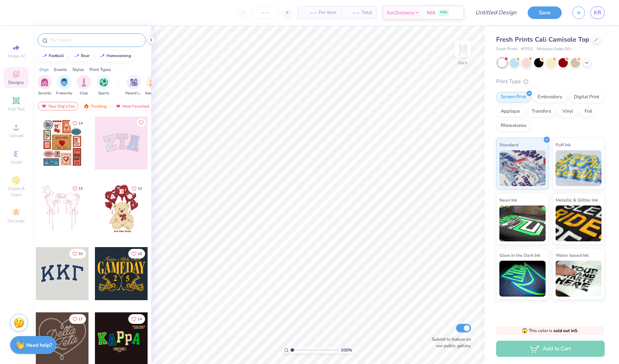  I want to click on span: FREE, so click(443, 12).